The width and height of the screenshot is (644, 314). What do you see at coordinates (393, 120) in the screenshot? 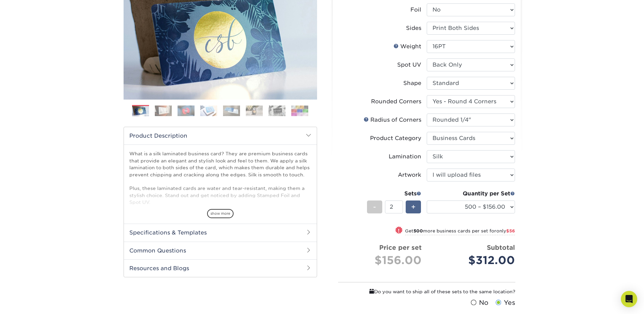
I see `div: Radius of Corners` at bounding box center [393, 120].